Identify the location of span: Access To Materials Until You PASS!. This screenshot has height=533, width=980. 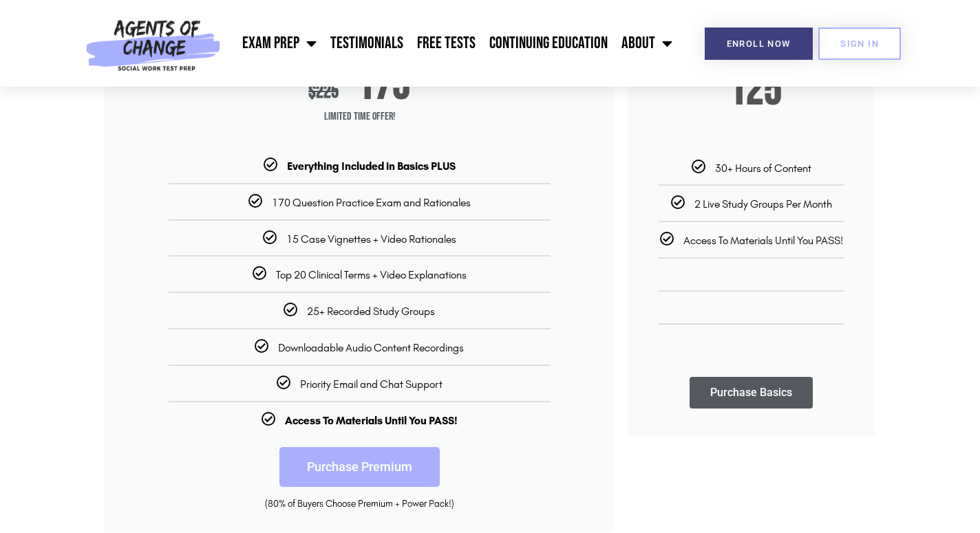
(763, 240).